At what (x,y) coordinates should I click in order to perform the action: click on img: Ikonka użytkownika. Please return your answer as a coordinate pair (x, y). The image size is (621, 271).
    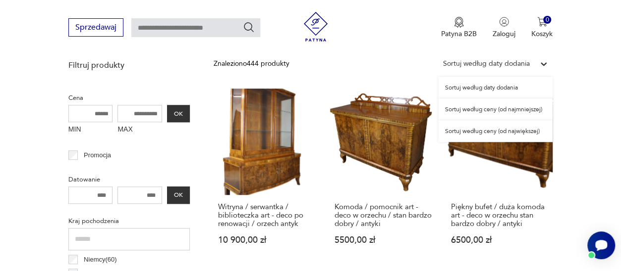
    Looking at the image, I should click on (504, 22).